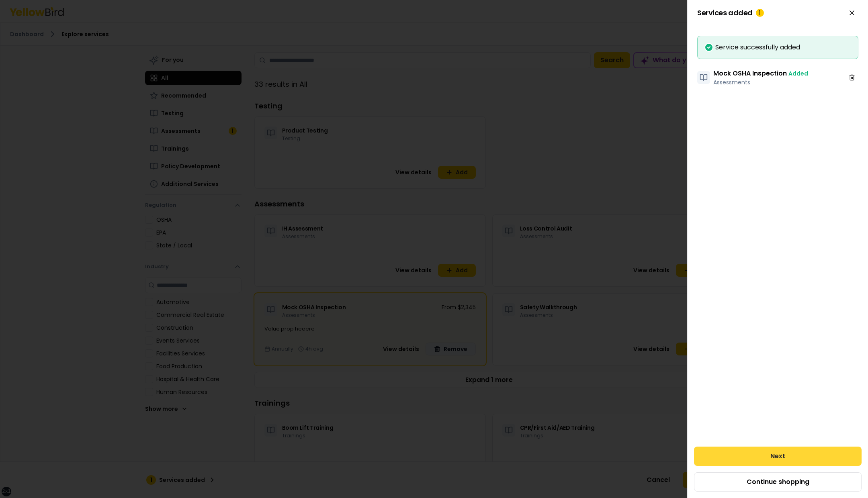 The height and width of the screenshot is (498, 868). Describe the element at coordinates (760, 82) in the screenshot. I see `p: Assessments` at that location.